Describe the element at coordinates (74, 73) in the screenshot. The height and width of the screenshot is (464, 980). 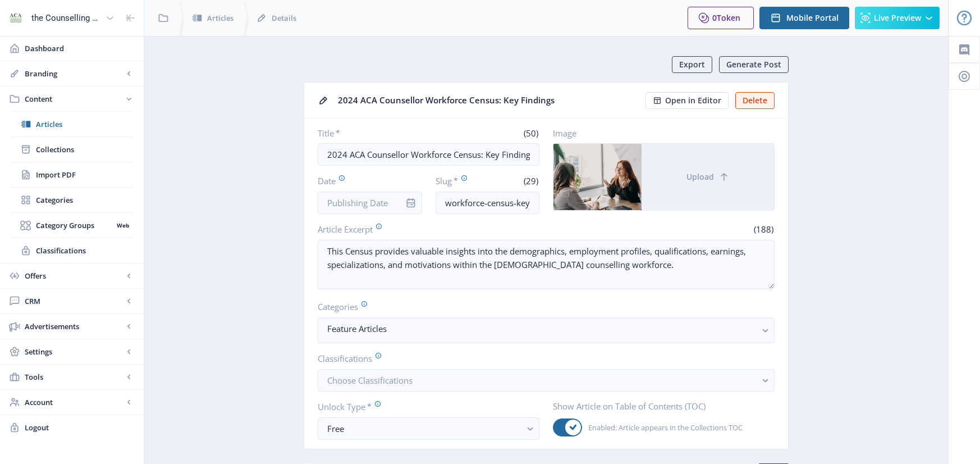
I see `span: Branding` at that location.